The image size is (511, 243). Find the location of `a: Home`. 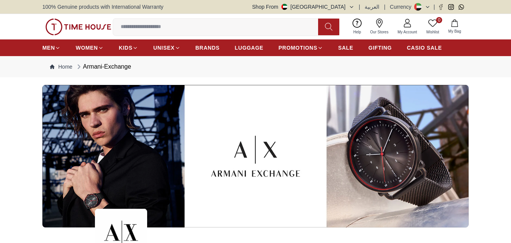

a: Home is located at coordinates (61, 67).